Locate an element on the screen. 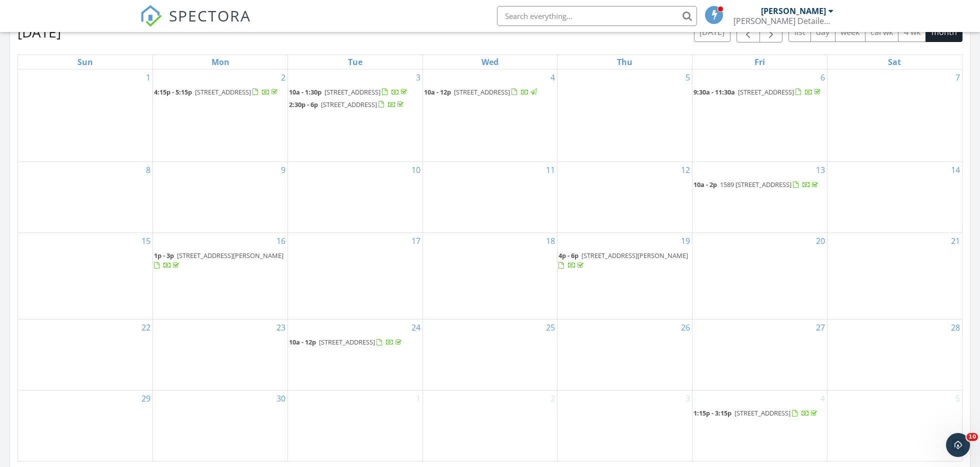 The image size is (980, 467). td: Go to June 18, 2025 is located at coordinates (490, 276).